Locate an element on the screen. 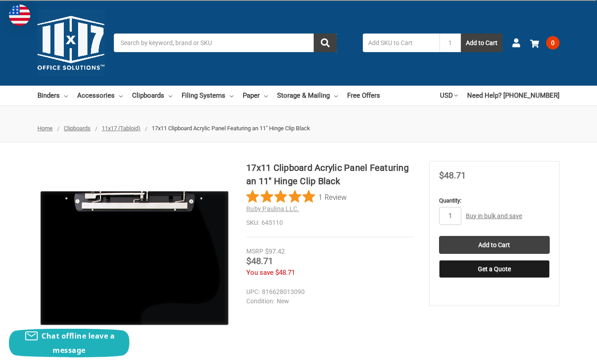 Image resolution: width=597 pixels, height=364 pixels. dd: New is located at coordinates (328, 301).